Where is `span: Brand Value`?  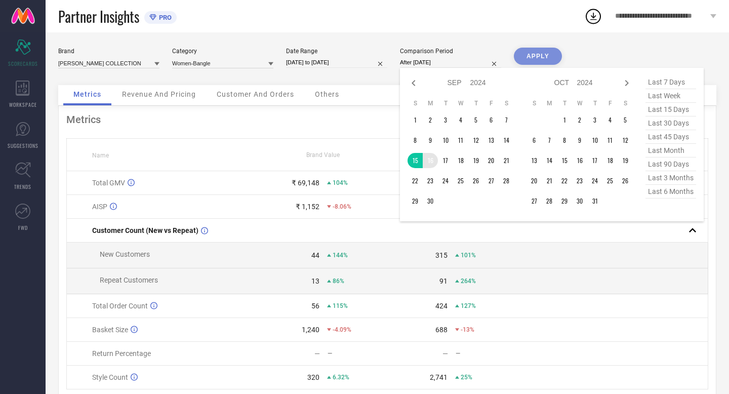
span: Brand Value is located at coordinates (323, 155).